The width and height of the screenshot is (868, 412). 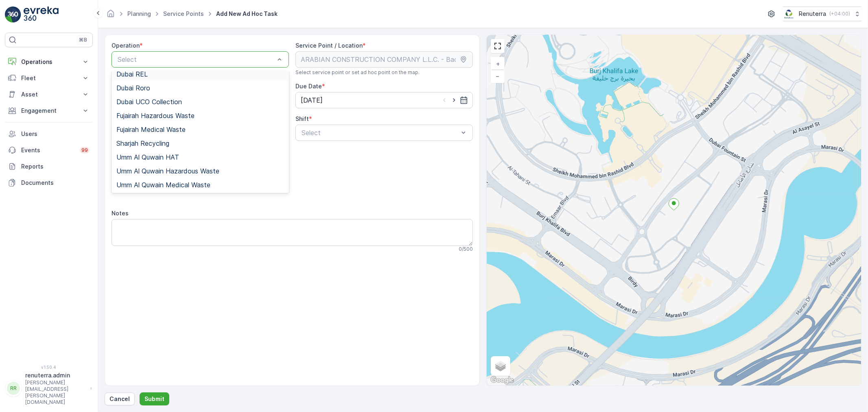 I want to click on label: Service Point / Location, so click(x=329, y=45).